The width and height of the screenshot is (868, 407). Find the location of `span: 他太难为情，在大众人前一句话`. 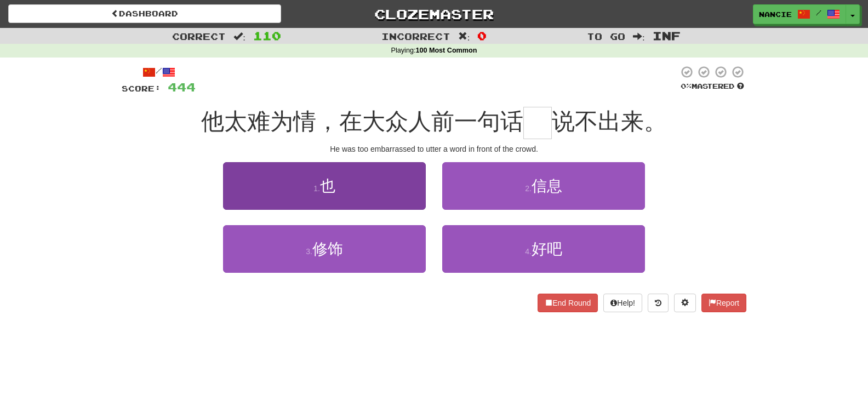

span: 他太难为情，在大众人前一句话 is located at coordinates (363, 121).